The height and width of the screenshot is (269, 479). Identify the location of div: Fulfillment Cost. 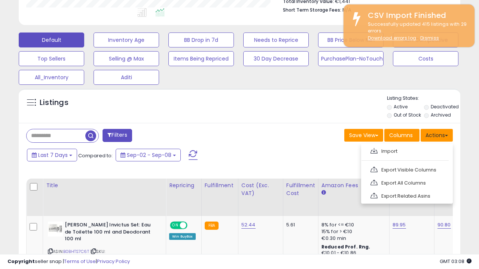
(300, 190).